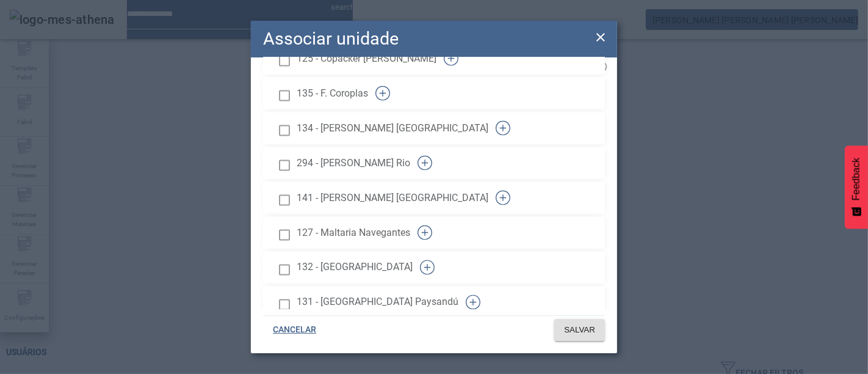  What do you see at coordinates (354, 233) in the screenshot?
I see `span: 127 - Maltaria Navegantes` at bounding box center [354, 233].